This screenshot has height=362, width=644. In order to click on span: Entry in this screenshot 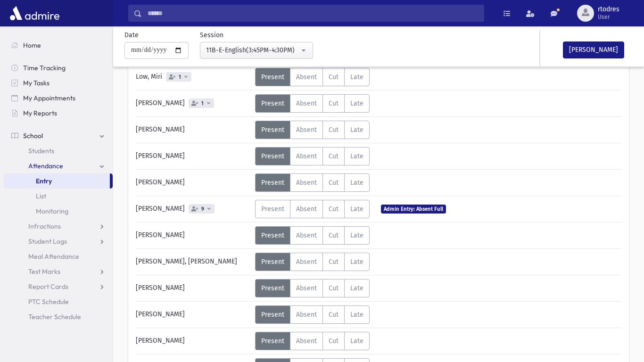, I will do `click(44, 181)`.